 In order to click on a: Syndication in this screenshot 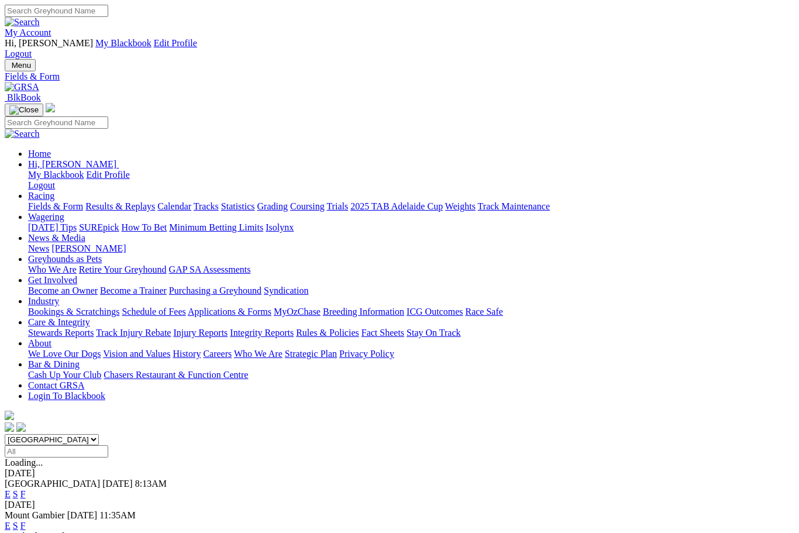, I will do `click(286, 290)`.